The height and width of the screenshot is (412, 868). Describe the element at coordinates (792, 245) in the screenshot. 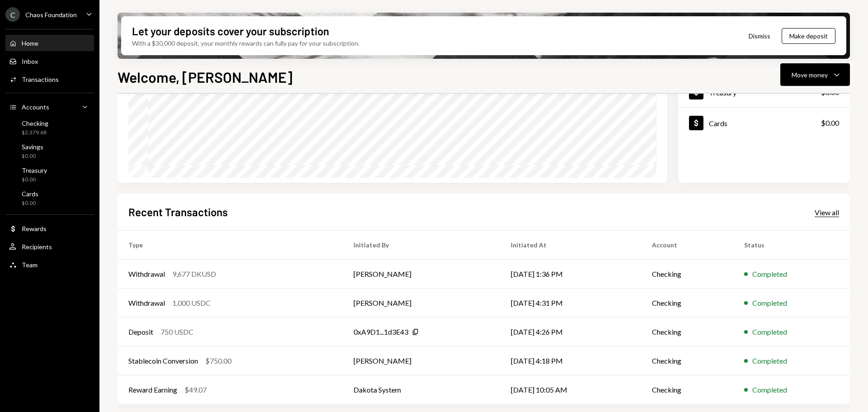

I see `th: Status` at that location.